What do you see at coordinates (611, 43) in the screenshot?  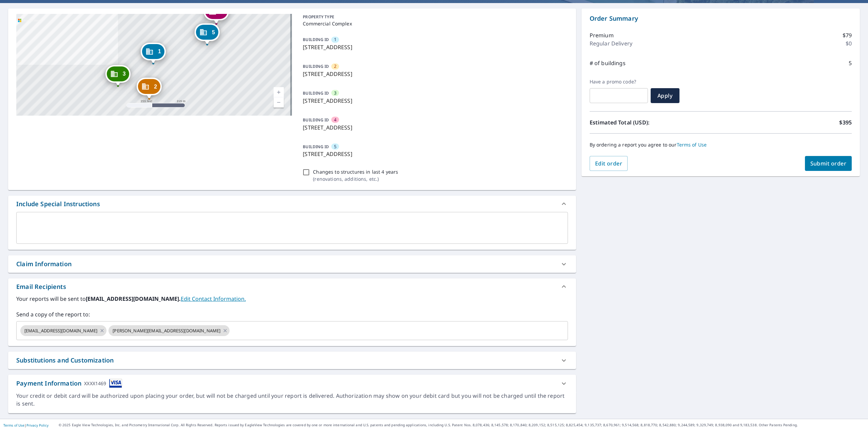 I see `p: Regular Delivery` at bounding box center [611, 43].